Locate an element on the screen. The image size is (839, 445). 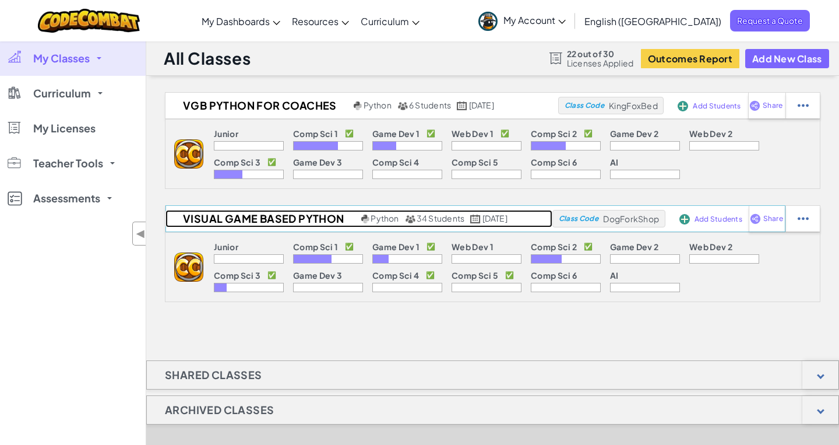
span: DogForkShop is located at coordinates (631, 219).